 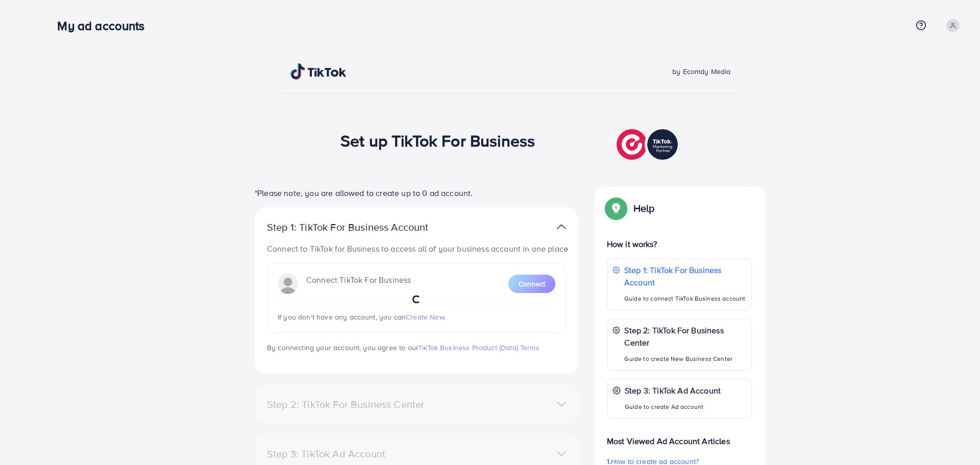 I want to click on img: Popup guide, so click(x=617, y=209).